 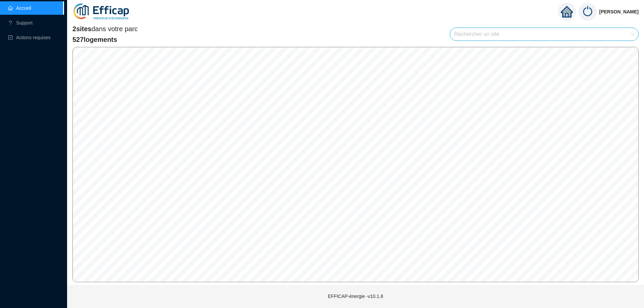 What do you see at coordinates (33, 37) in the screenshot?
I see `span: Actions requises` at bounding box center [33, 37].